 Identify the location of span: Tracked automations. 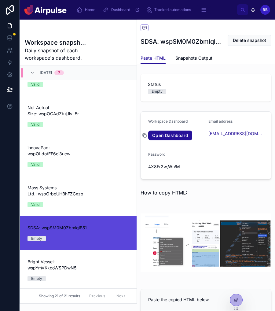
(173, 10).